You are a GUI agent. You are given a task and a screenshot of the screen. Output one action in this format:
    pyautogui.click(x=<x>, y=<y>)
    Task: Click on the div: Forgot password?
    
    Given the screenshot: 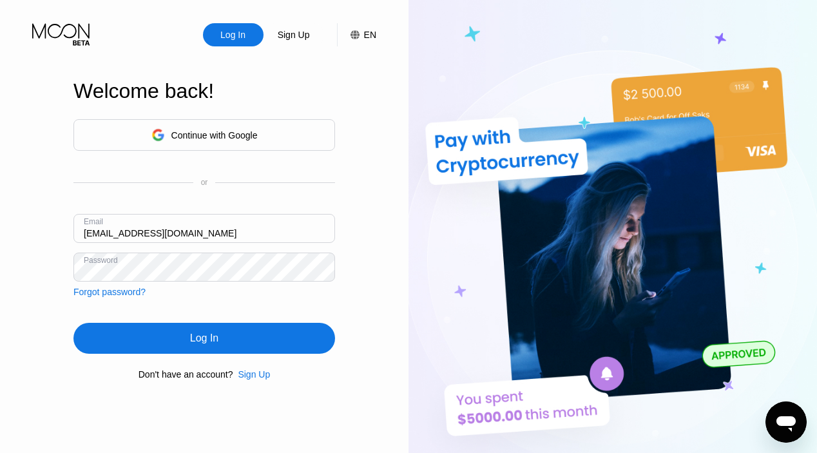 What is the action you would take?
    pyautogui.click(x=110, y=292)
    